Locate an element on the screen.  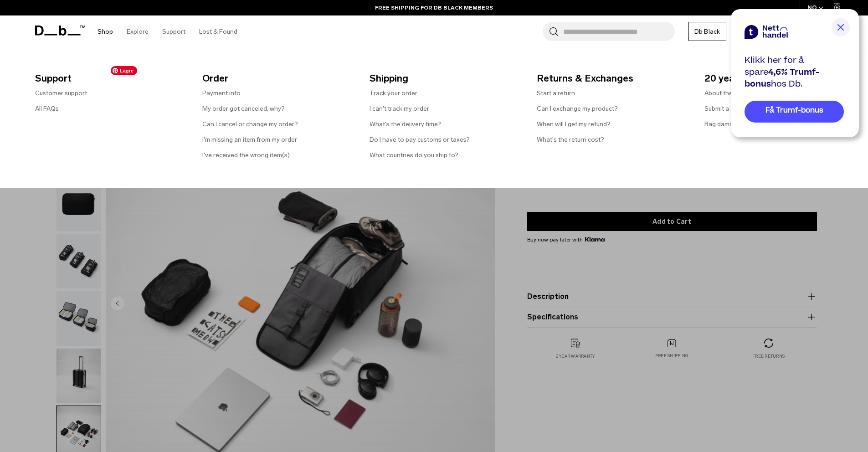
a: I've received the wrong item(s) is located at coordinates (246, 155).